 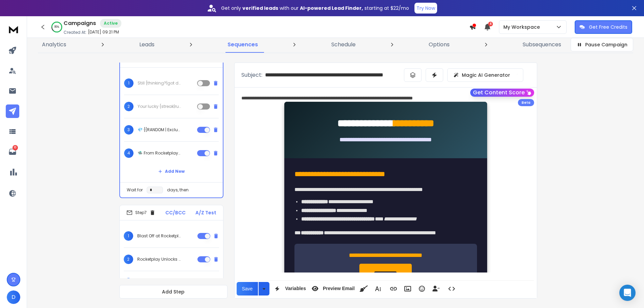 What do you see at coordinates (159, 260) in the screenshot?
I see `p: Rocketplay Unlocks the Book 🛕 What Will You Discover?` at bounding box center [159, 260].